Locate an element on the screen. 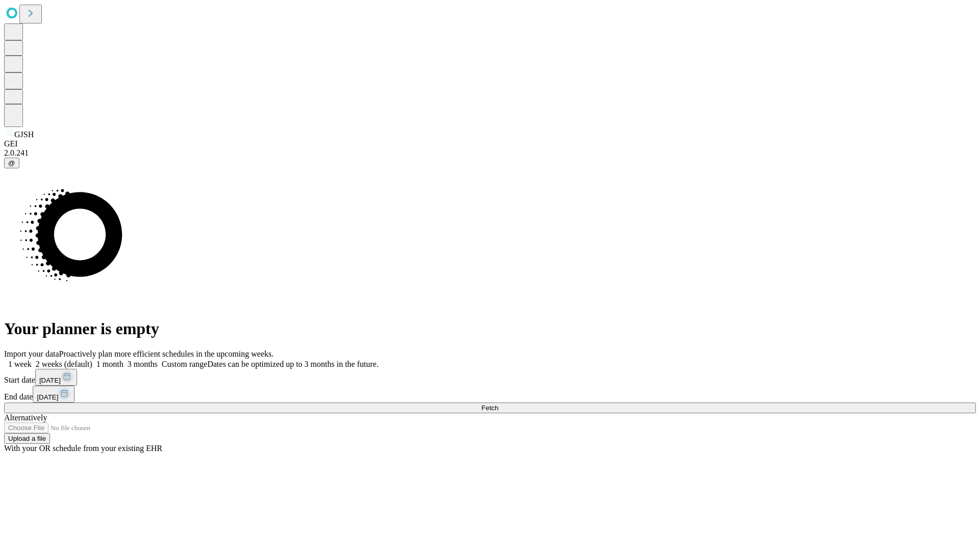 Image resolution: width=980 pixels, height=551 pixels. span: GJSH is located at coordinates (24, 134).